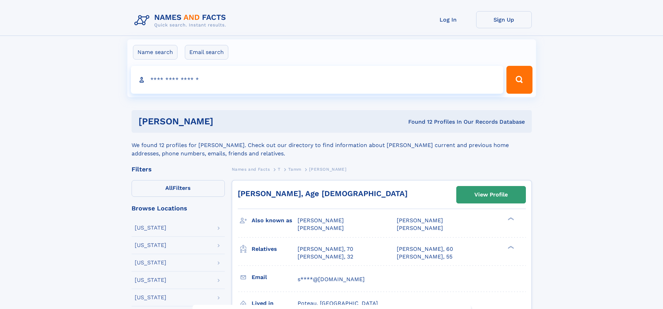 The height and width of the screenshot is (309, 663). What do you see at coordinates (274, 220) in the screenshot?
I see `h3: Also known as` at bounding box center [274, 220].